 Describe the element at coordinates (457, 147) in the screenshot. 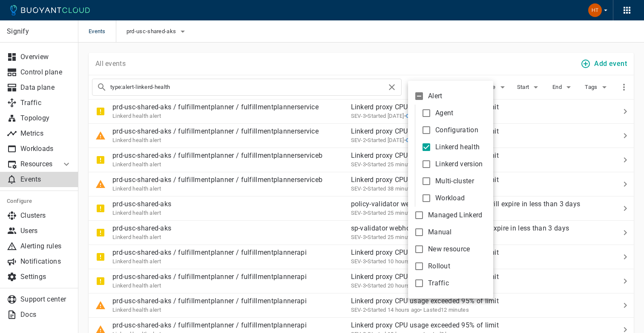

I see `span: Linkerd health` at that location.